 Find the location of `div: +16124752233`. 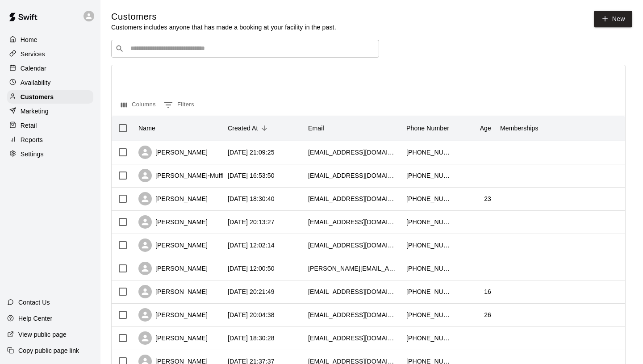

div: +16124752233 is located at coordinates (428, 245).